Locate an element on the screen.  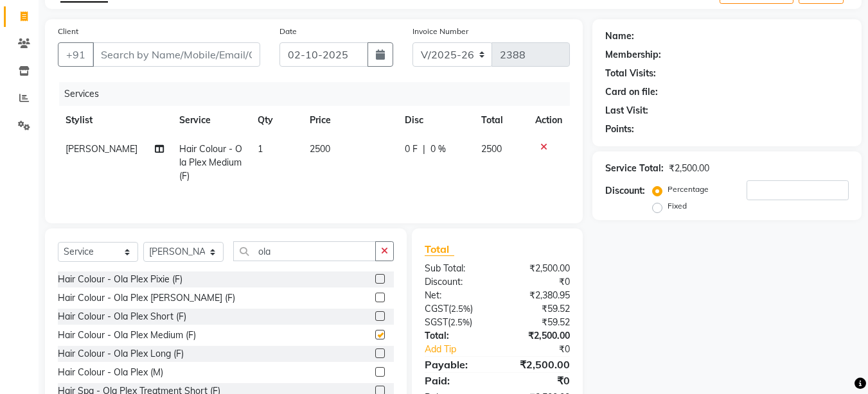
div: Service Total: is located at coordinates (635, 168).